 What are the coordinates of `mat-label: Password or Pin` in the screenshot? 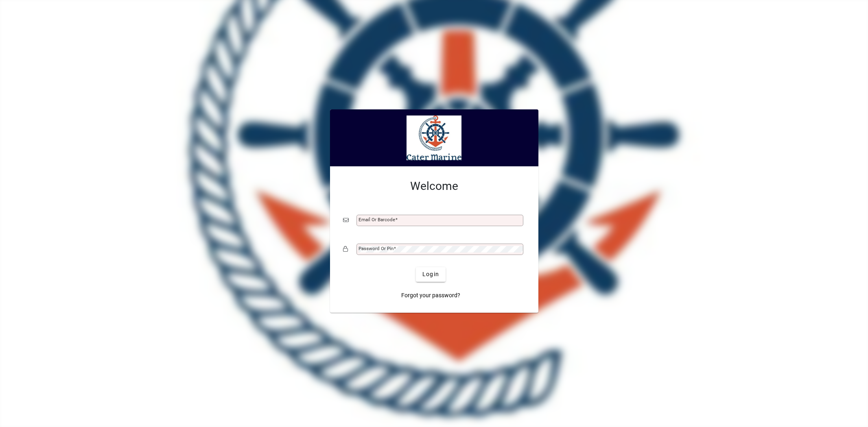 It's located at (376, 249).